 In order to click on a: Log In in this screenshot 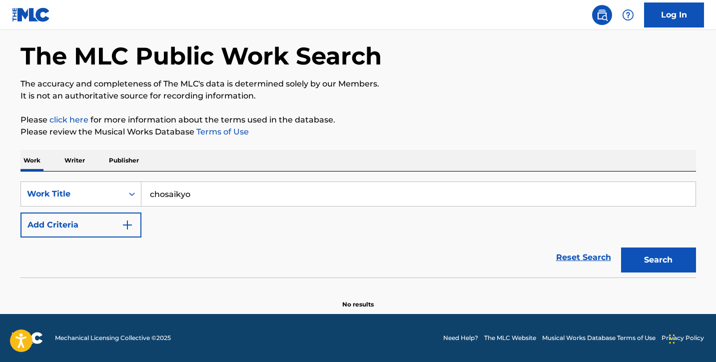, I will do `click(674, 15)`.